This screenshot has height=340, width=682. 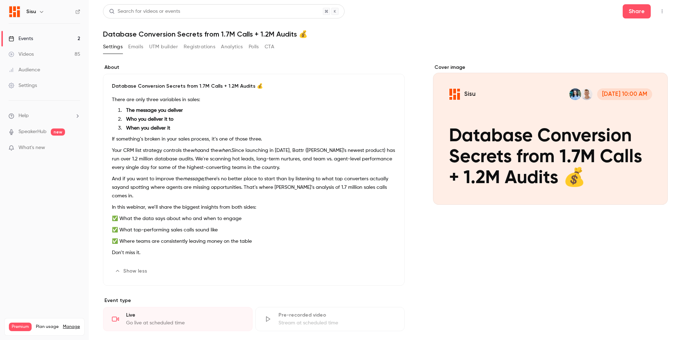 I want to click on div: Pre-recorded videoStream at scheduled time, so click(x=330, y=319).